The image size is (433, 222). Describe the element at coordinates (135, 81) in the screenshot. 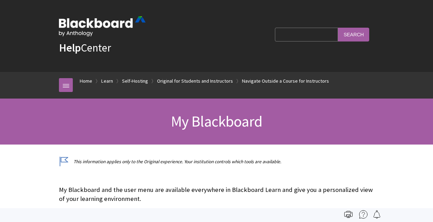

I see `a: Self-Hosting` at that location.